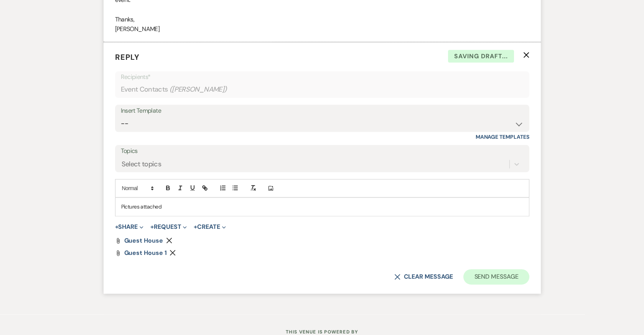 Image resolution: width=644 pixels, height=335 pixels. I want to click on a: Guest House, so click(144, 241).